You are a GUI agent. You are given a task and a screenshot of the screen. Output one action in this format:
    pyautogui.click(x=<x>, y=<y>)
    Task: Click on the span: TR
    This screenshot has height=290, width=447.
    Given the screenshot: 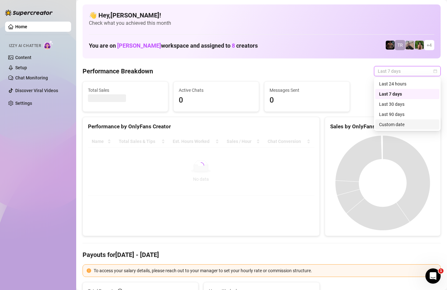 What is the action you would take?
    pyautogui.click(x=400, y=45)
    